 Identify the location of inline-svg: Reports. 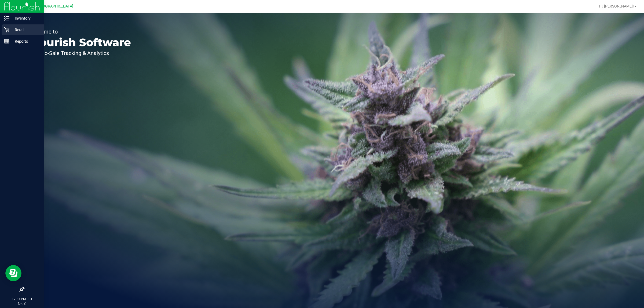
(7, 41).